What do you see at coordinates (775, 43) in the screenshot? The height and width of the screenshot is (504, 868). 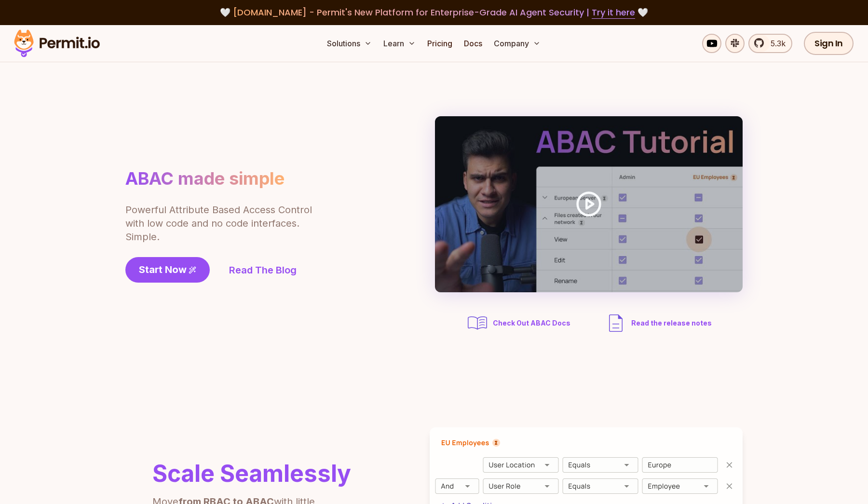 I see `span: 5.3k` at bounding box center [775, 43].